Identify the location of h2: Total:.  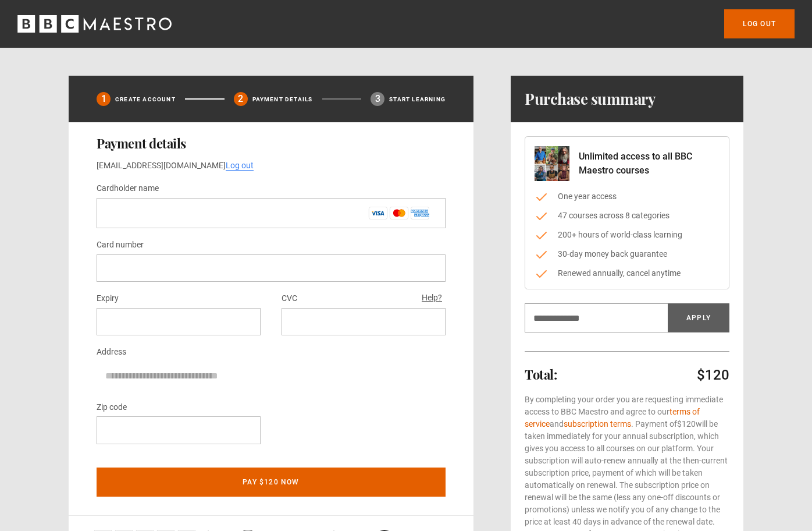
(541, 375).